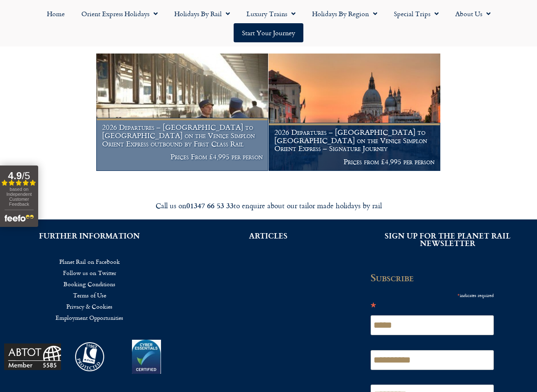 The height and width of the screenshot is (392, 537). Describe the element at coordinates (89, 317) in the screenshot. I see `a: Employment Opportunities` at that location.